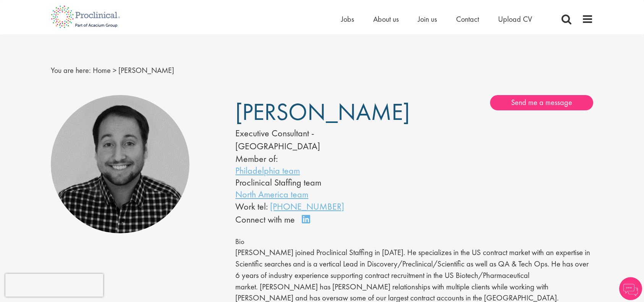 Image resolution: width=644 pixels, height=302 pixels. I want to click on a: Philadelphia team, so click(267, 171).